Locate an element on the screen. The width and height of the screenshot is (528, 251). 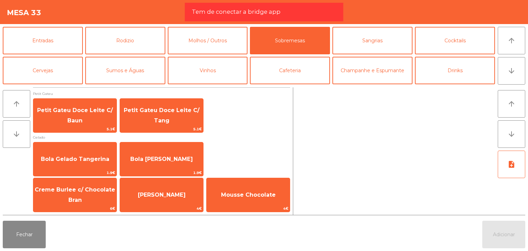
span: Bola Gelado Tangerina is located at coordinates (75, 159).